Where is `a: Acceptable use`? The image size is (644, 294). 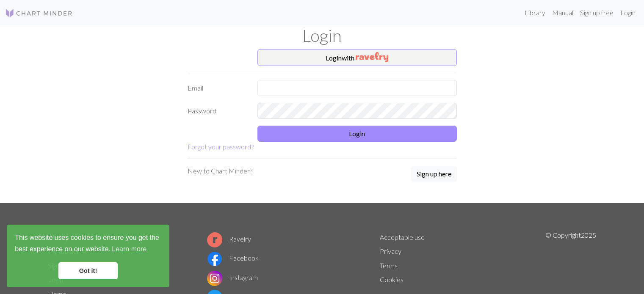
a: Acceptable use is located at coordinates (402, 237).